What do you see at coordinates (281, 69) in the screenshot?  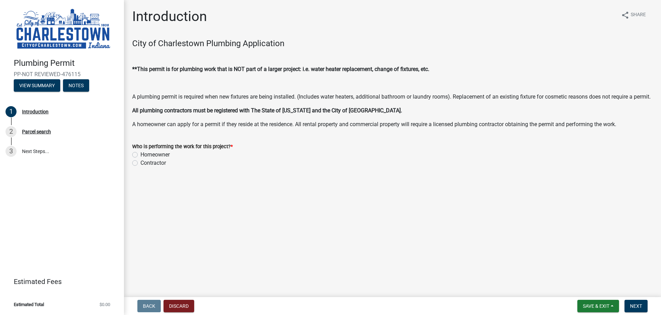 I see `strong: **This permit is for plumbing work that is NOT part of a larger project: i.e. water heater replac...` at bounding box center [281, 69].